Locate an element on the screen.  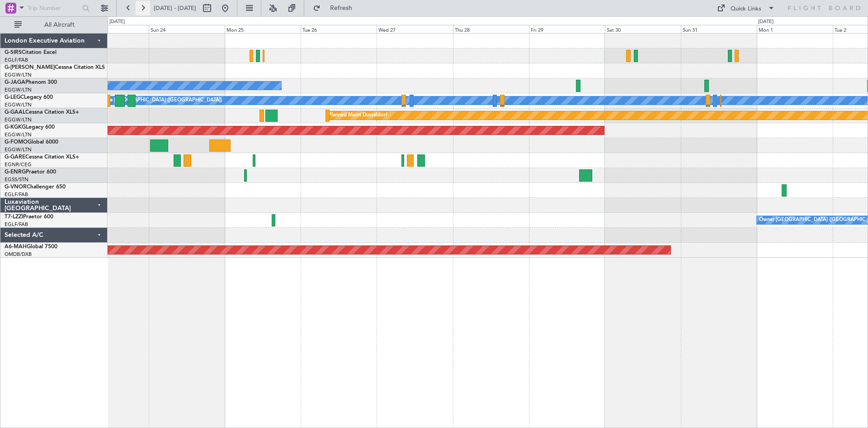
div: Quick Links is located at coordinates (746, 9).